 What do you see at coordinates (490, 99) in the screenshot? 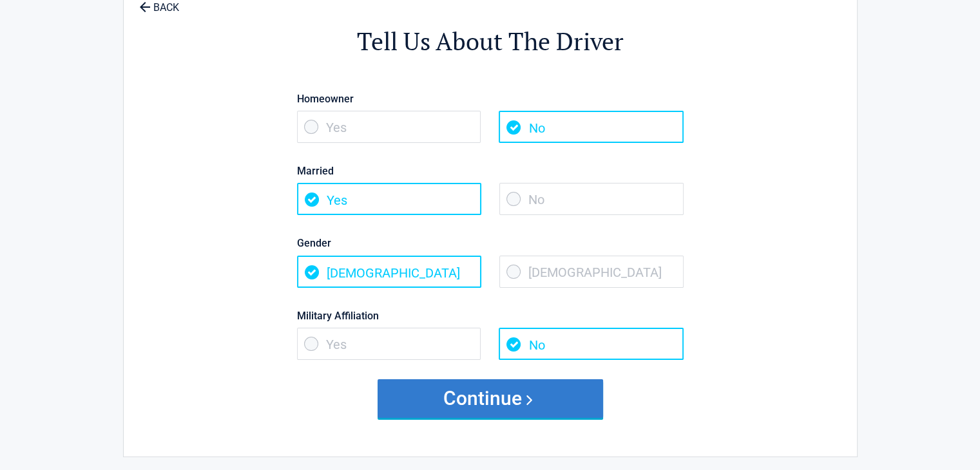
I see `label: Homeowner` at bounding box center [490, 99].